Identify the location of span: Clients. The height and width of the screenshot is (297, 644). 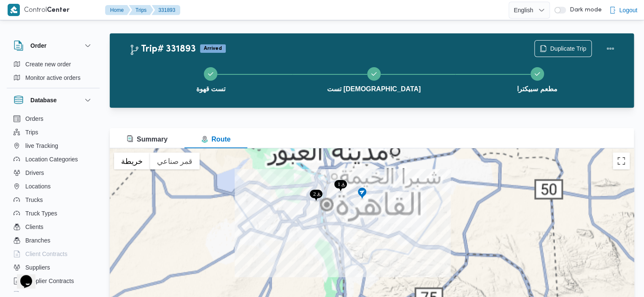
(34, 227).